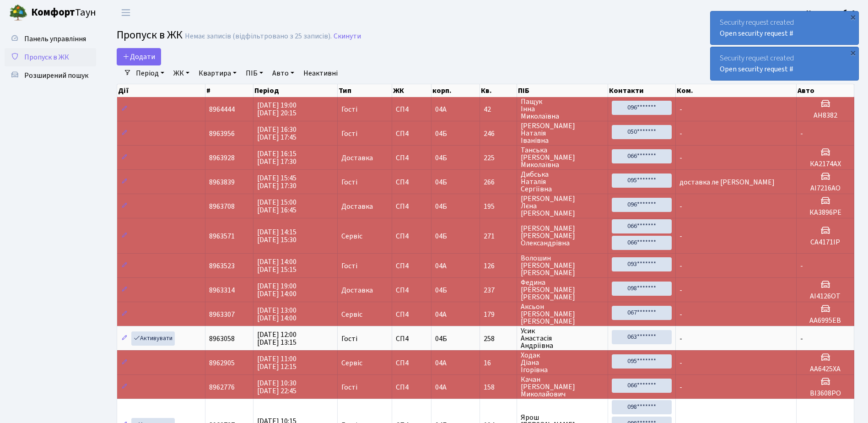 This screenshot has width=868, height=423. What do you see at coordinates (498, 315) in the screenshot?
I see `span: 179` at bounding box center [498, 315].